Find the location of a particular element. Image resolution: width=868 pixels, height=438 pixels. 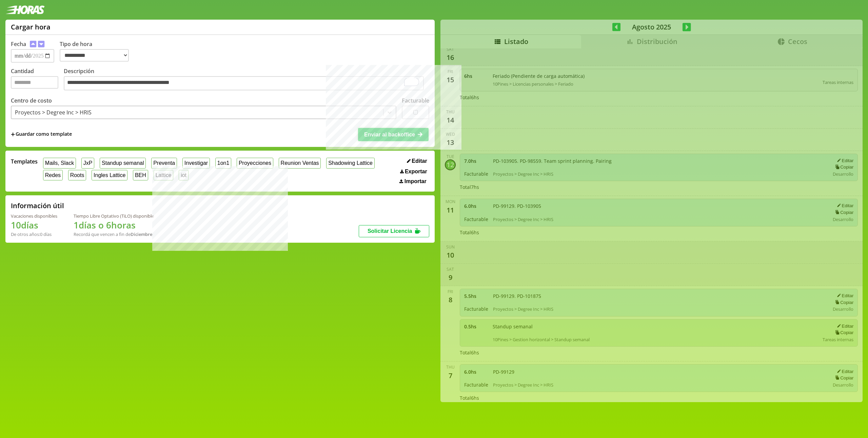

label: Descripción is located at coordinates (247, 79).